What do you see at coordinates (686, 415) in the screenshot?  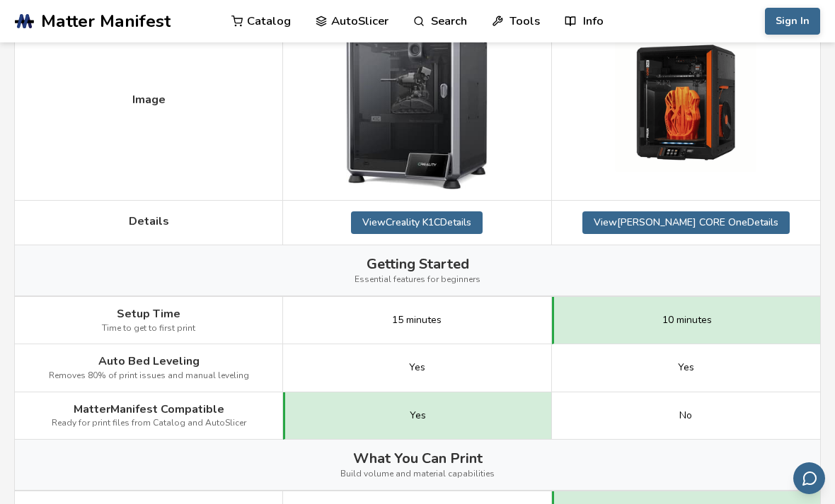 I see `span: No` at bounding box center [686, 415].